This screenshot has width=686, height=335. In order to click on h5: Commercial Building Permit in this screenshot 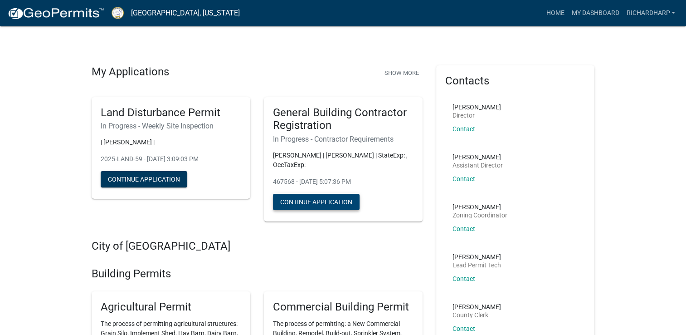, I will do `click(343, 306)`.